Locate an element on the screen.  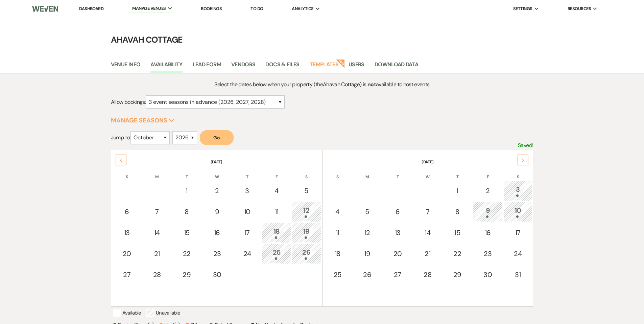
a: Lead Form is located at coordinates (207, 67).